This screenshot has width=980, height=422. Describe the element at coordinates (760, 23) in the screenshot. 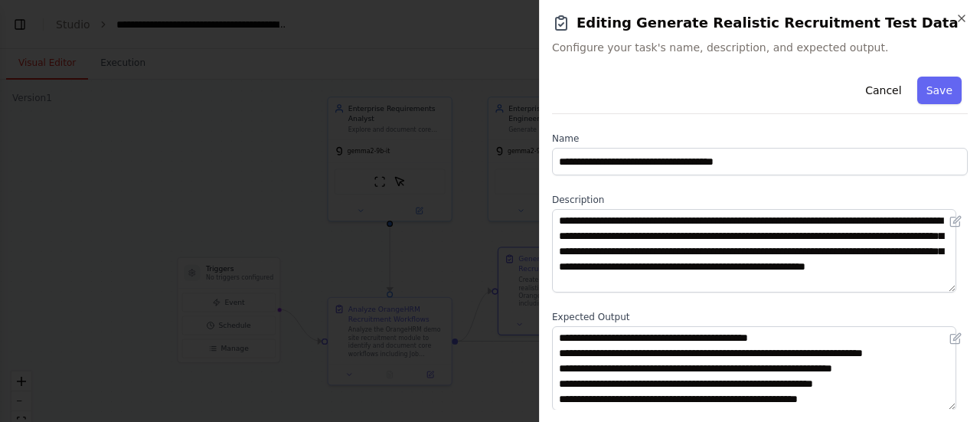

I see `h2: Editing Generate Realistic Recruitment Test Data` at that location.